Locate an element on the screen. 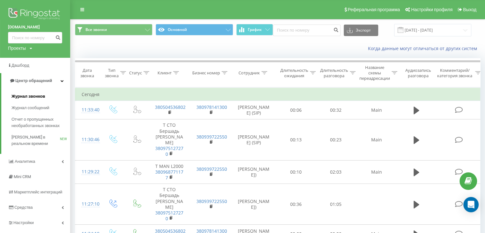 This screenshot has width=485, height=233. button: Основной is located at coordinates (194, 30).